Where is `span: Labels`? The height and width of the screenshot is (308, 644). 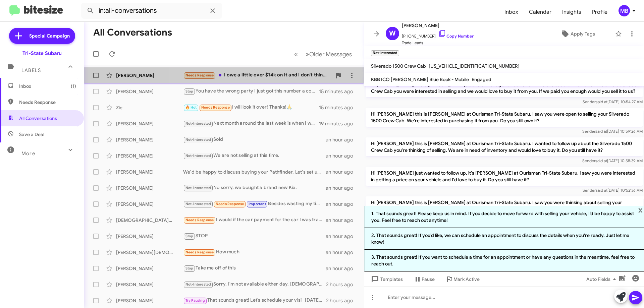 span: Labels is located at coordinates (31, 70).